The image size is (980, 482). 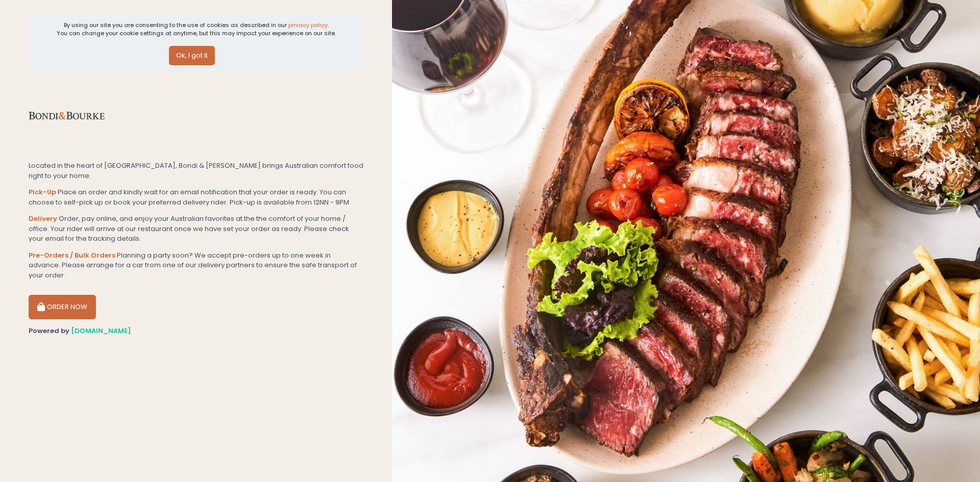 What do you see at coordinates (42, 192) in the screenshot?
I see `b: Pick-Up` at bounding box center [42, 192].